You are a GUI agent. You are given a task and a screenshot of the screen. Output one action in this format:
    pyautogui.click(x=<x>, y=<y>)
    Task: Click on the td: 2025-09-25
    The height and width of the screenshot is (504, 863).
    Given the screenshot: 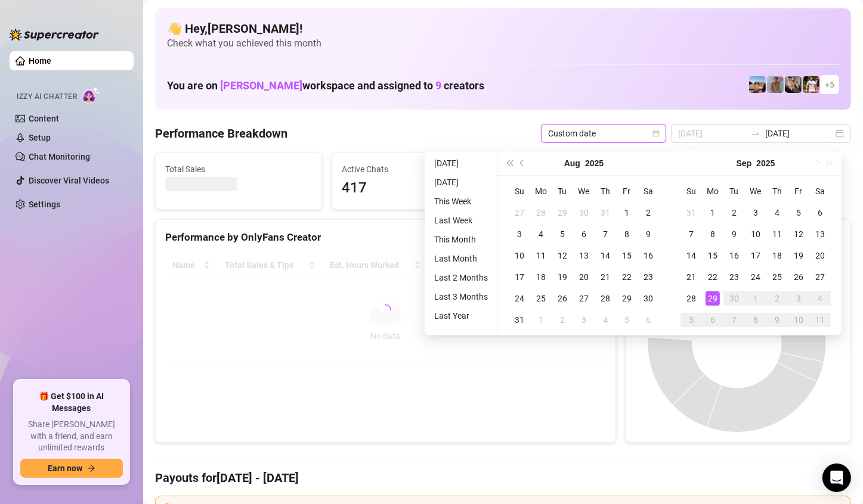 What is the action you would take?
    pyautogui.click(x=777, y=277)
    